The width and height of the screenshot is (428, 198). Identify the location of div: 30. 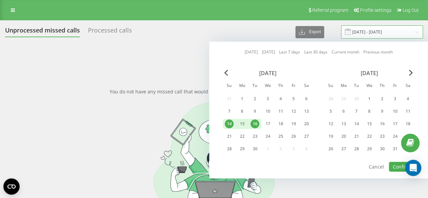
(255, 149).